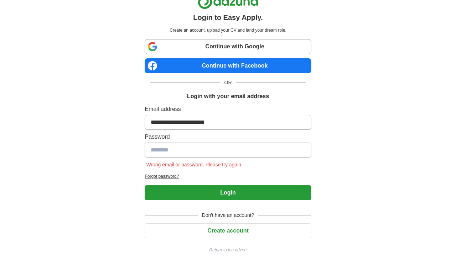 This screenshot has height=256, width=456. What do you see at coordinates (228, 216) in the screenshot?
I see `span: Don't have an account?` at bounding box center [228, 216].